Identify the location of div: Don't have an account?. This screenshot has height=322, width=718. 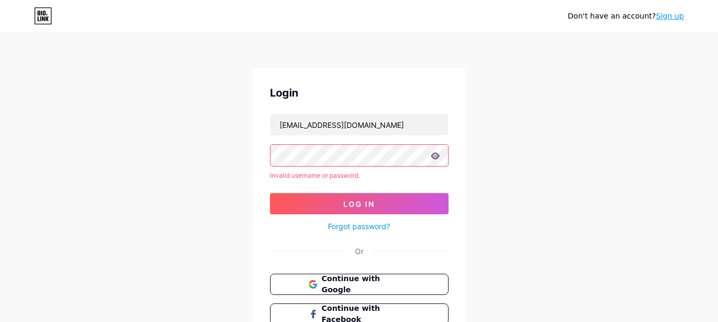
(625, 16).